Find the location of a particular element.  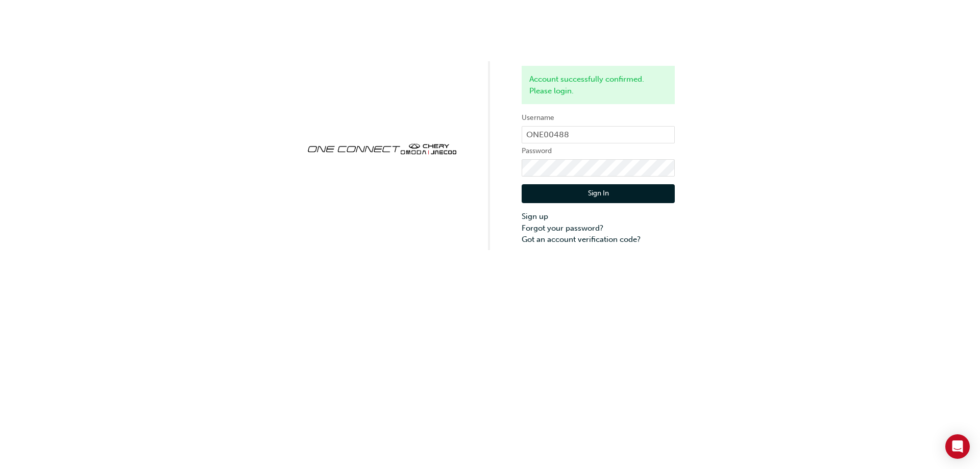

button: Sign In is located at coordinates (598, 194).